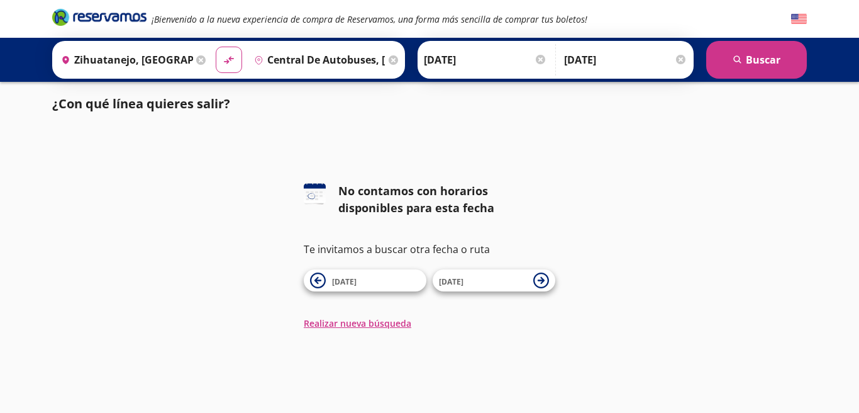 Image resolution: width=859 pixels, height=413 pixels. Describe the element at coordinates (125, 60) in the screenshot. I see `input: Buscar Origen` at that location.